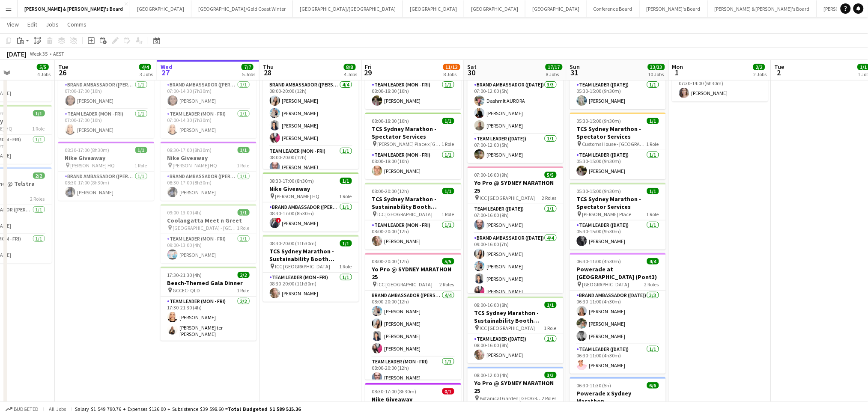 The width and height of the screenshot is (868, 416). What do you see at coordinates (13, 24) in the screenshot?
I see `span: View` at bounding box center [13, 24].